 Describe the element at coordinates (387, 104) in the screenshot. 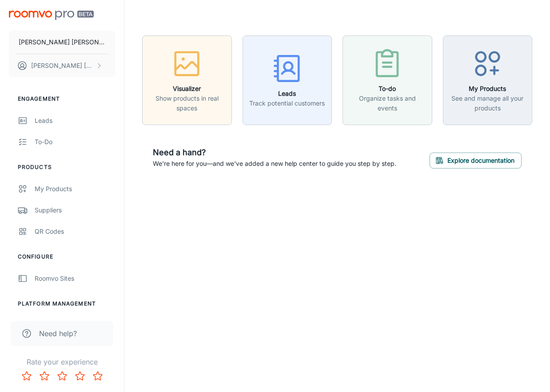

I see `p: Organize tasks and events` at that location.